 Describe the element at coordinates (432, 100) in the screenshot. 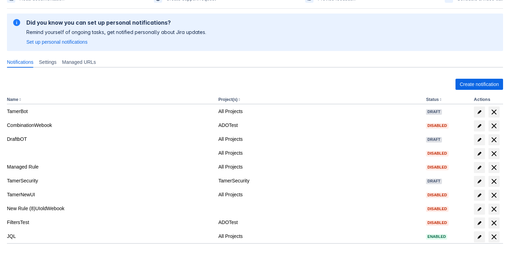

I see `button: Status` at that location.